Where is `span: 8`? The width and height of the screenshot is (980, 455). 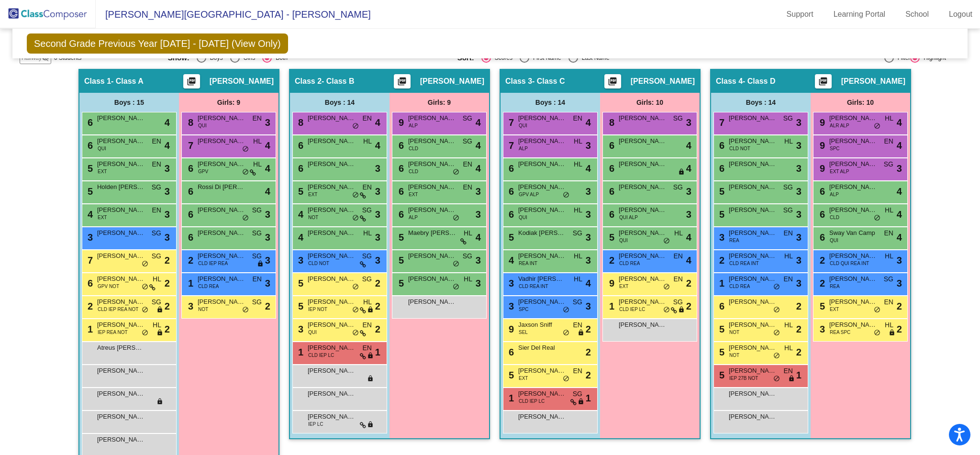
span: 8 is located at coordinates (189, 123).